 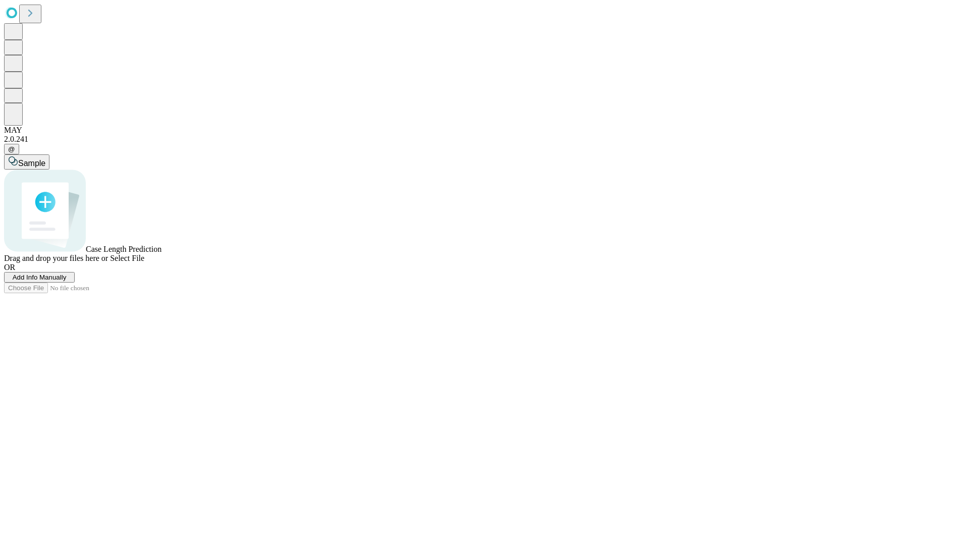 I want to click on div: MAY, so click(x=485, y=130).